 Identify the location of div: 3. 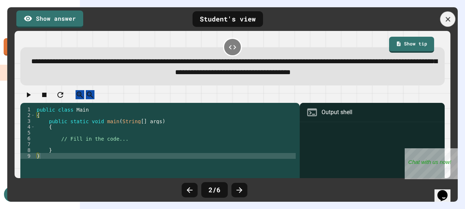
(28, 121).